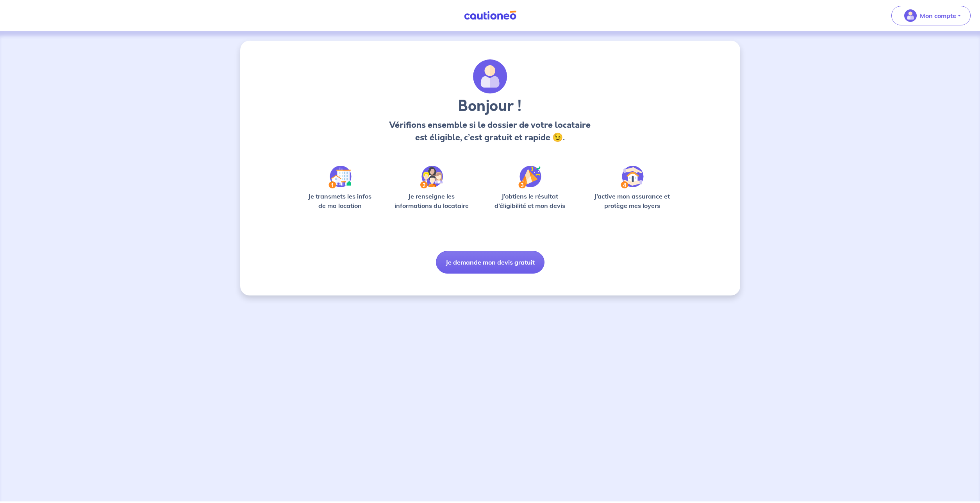 The width and height of the screenshot is (980, 503). What do you see at coordinates (432, 201) in the screenshot?
I see `p: Je renseigne les informations du locataire` at bounding box center [432, 201].